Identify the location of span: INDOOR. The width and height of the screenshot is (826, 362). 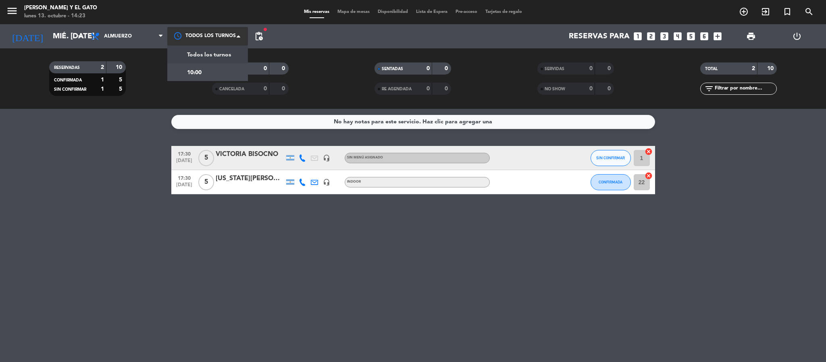
(354, 182).